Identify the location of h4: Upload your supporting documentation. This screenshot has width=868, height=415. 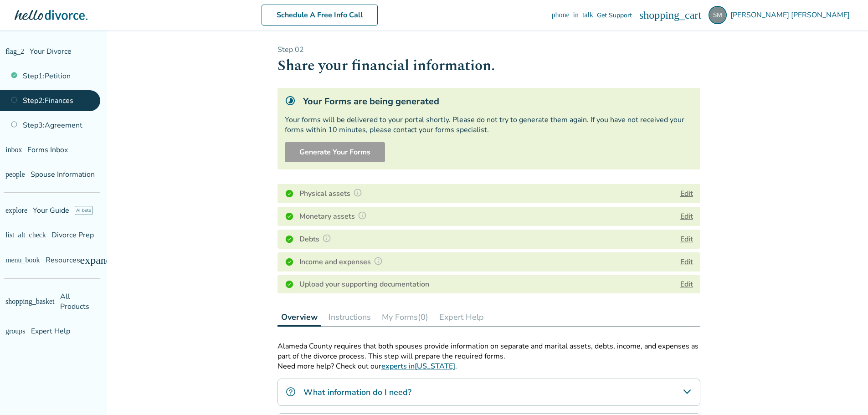
(364, 285).